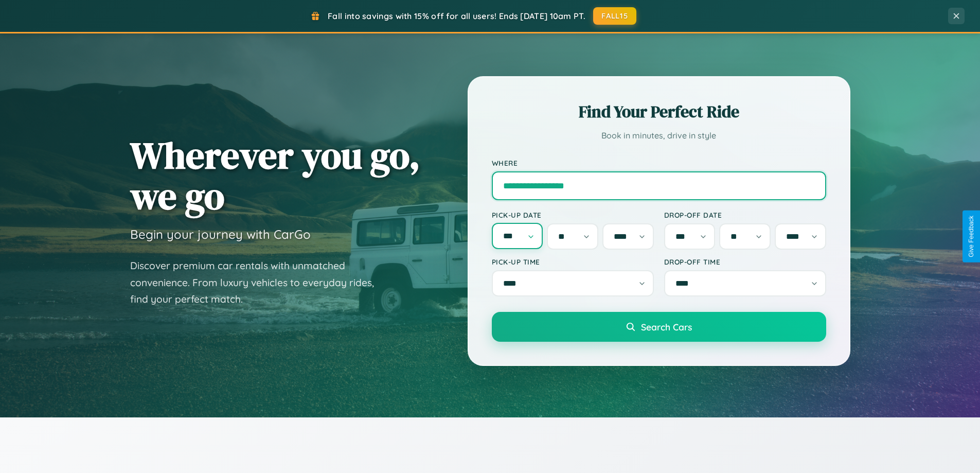 This screenshot has width=980, height=473. I want to click on label: Where, so click(659, 163).